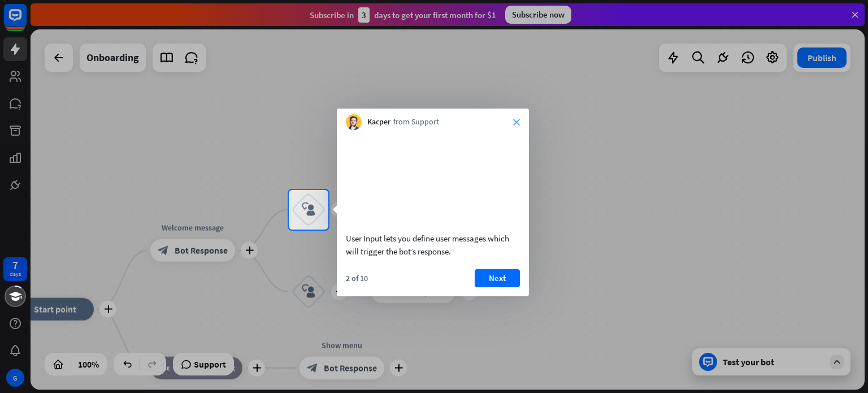 The width and height of the screenshot is (868, 393). I want to click on button: Open LiveChat chat widget, so click(26, 21).